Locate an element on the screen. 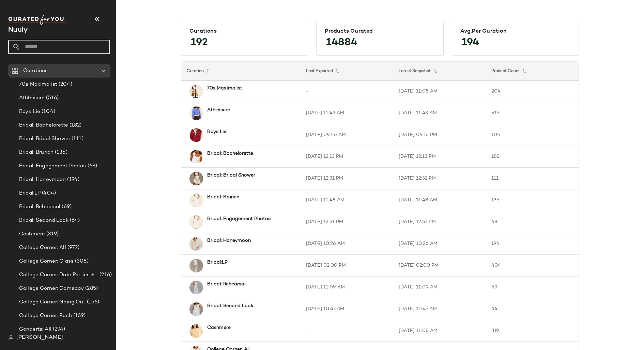  b: Bridal:LP is located at coordinates (217, 262).